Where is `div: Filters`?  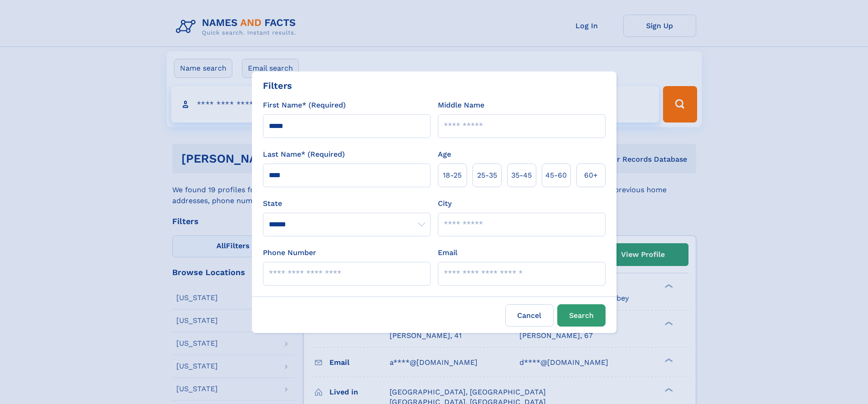
div: Filters is located at coordinates (278, 86).